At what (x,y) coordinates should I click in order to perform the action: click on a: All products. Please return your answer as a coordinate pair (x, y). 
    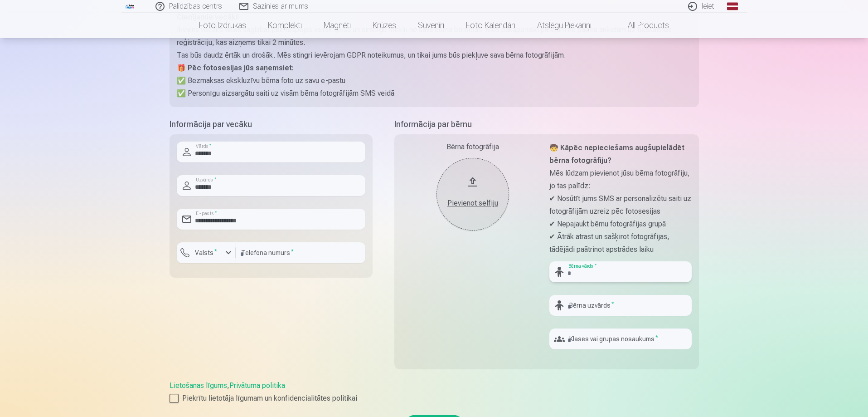
    Looking at the image, I should click on (641, 26).